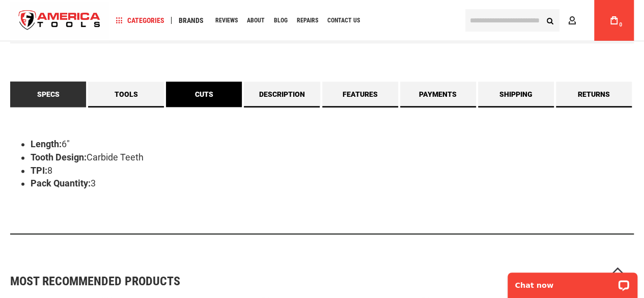 The height and width of the screenshot is (298, 644). What do you see at coordinates (360, 94) in the screenshot?
I see `a: Features` at bounding box center [360, 94].